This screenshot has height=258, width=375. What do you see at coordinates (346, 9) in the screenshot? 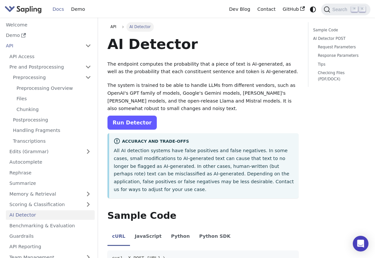
I see `button: Search (Command+K)` at bounding box center [346, 9].